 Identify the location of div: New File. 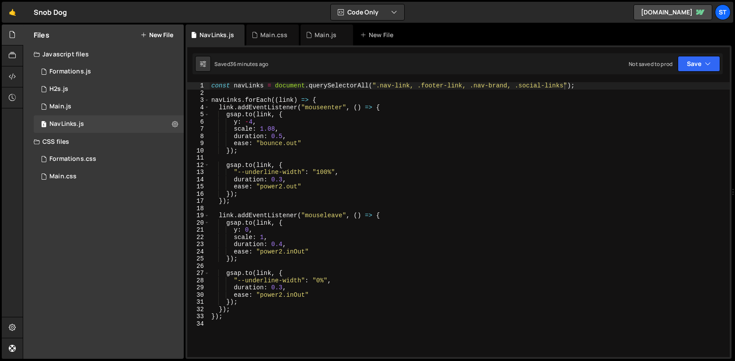
(378, 35).